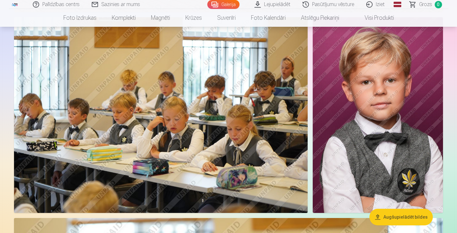 This screenshot has height=233, width=457. I want to click on a: Krūzes, so click(194, 18).